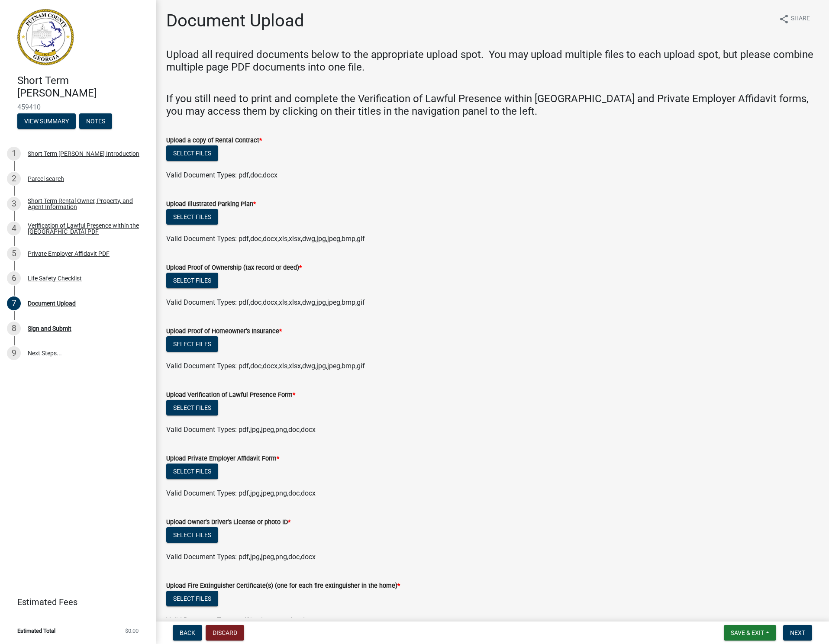 This screenshot has width=829, height=644. Describe the element at coordinates (74, 602) in the screenshot. I see `a: Estimated Fees` at that location.